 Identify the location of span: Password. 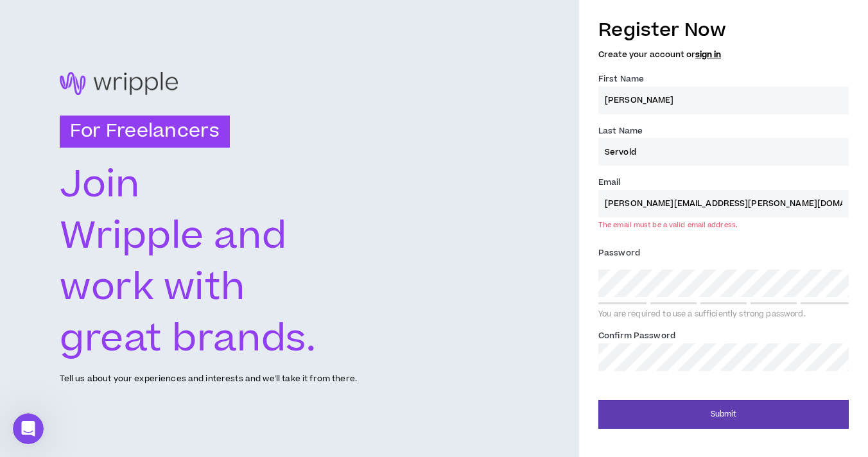
(618, 253).